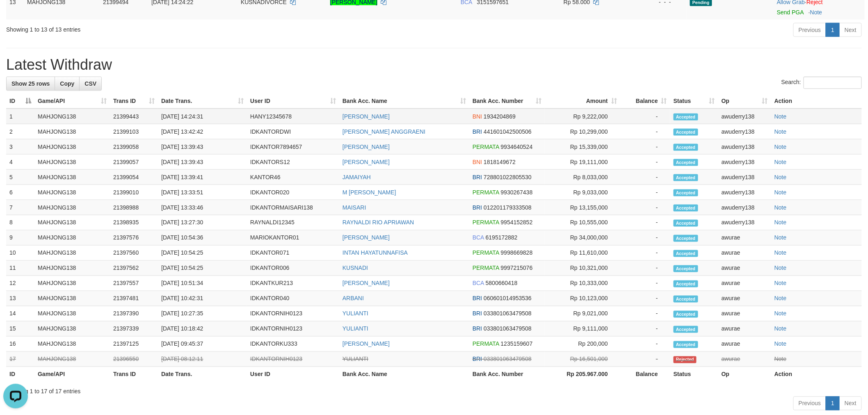 The height and width of the screenshot is (415, 868). What do you see at coordinates (582, 283) in the screenshot?
I see `td: Rp 10,333,000` at bounding box center [582, 283].